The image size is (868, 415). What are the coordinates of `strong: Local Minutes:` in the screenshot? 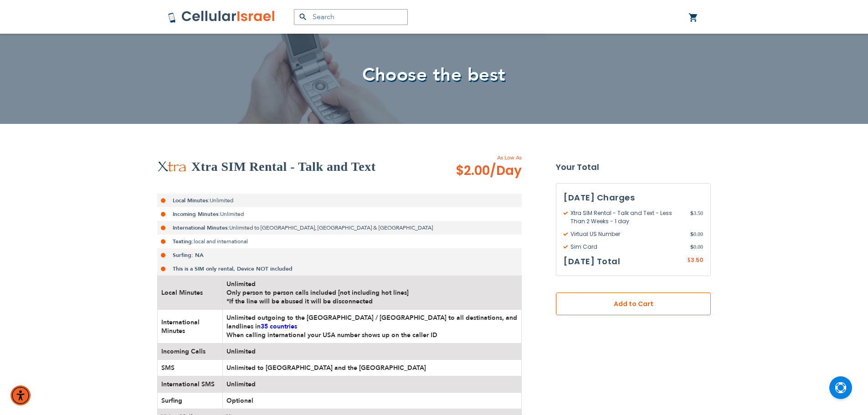 It's located at (191, 200).